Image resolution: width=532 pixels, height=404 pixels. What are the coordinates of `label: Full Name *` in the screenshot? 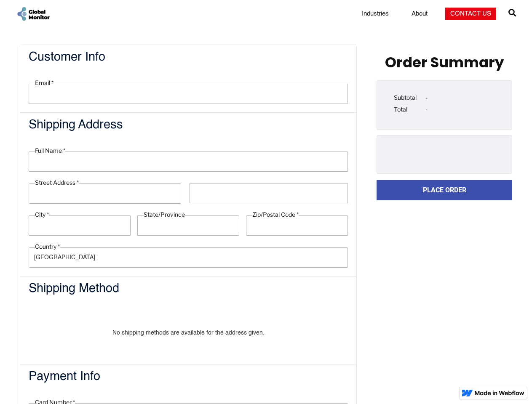 It's located at (50, 151).